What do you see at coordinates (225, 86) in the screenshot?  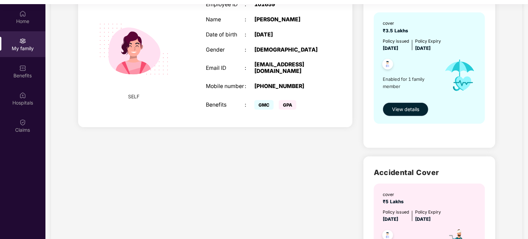 I see `div: Mobile number` at bounding box center [225, 86].